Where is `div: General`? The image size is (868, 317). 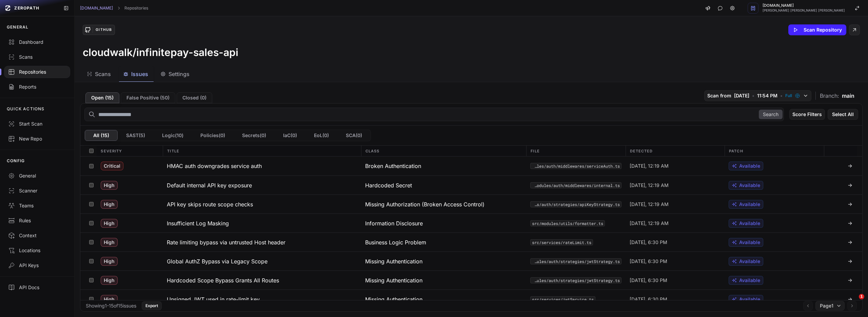 div: General is located at coordinates (37, 176).